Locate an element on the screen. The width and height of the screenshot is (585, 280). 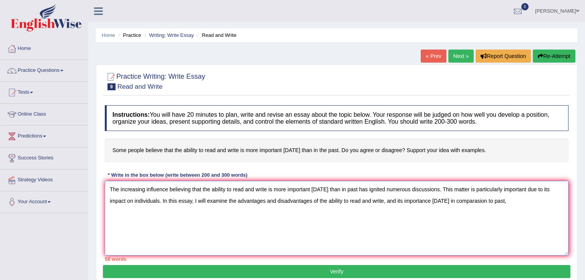
li: Practice is located at coordinates (129, 35).